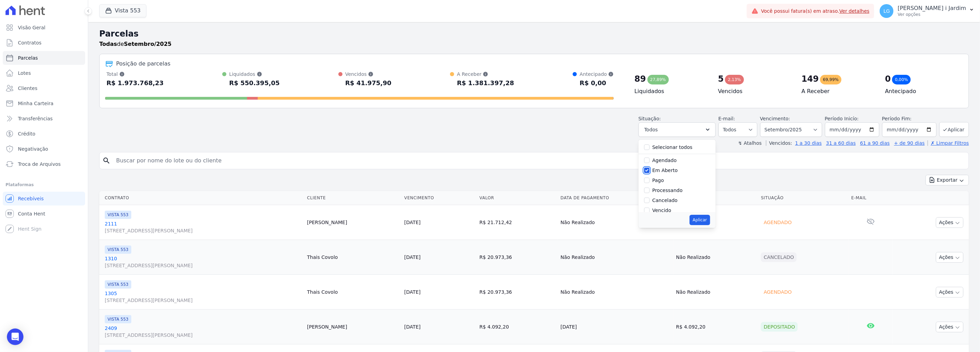  What do you see at coordinates (677, 129) in the screenshot?
I see `button: Todos` at bounding box center [677, 129].